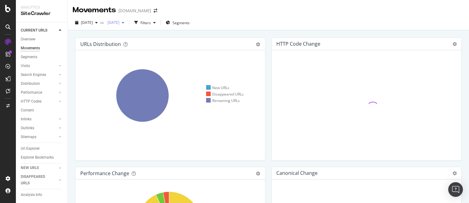  I want to click on a: Performance, so click(39, 92).